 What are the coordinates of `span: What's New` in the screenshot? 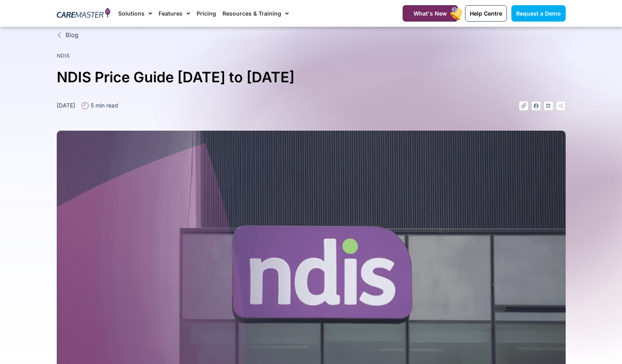 It's located at (431, 13).